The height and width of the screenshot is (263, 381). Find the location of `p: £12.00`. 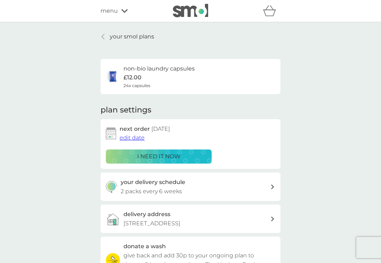

p: £12.00 is located at coordinates (132, 78).